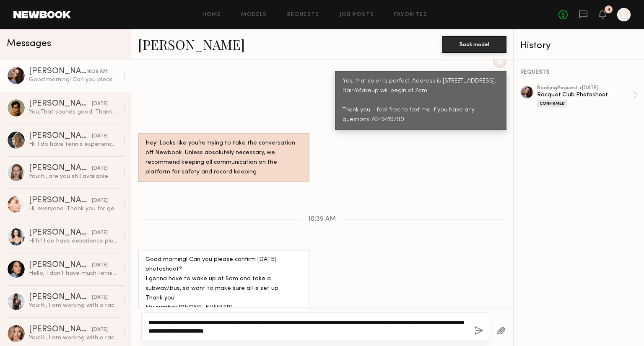 The height and width of the screenshot is (346, 644). I want to click on div: History, so click(580, 46).